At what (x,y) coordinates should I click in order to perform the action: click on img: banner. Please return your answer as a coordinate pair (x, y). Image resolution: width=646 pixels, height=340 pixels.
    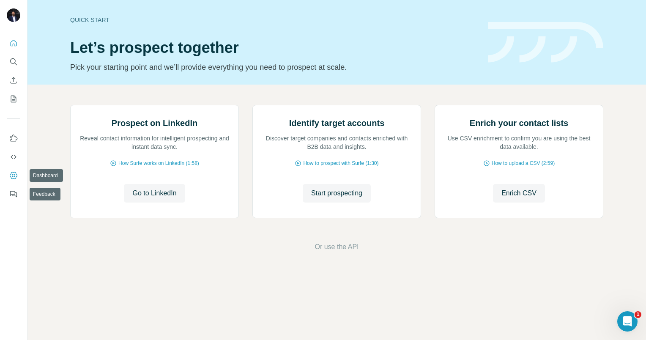
    Looking at the image, I should click on (546, 42).